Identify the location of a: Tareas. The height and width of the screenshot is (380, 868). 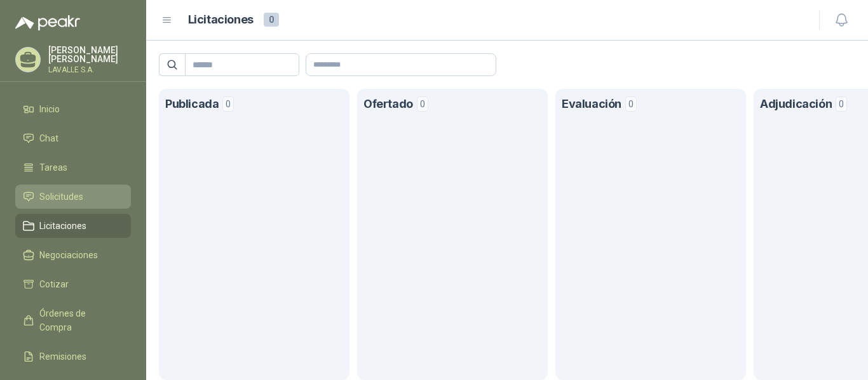
(73, 168).